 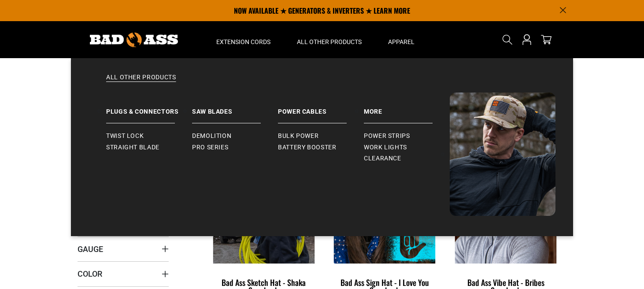 What do you see at coordinates (149, 136) in the screenshot?
I see `a: Twist Lock` at bounding box center [149, 136].